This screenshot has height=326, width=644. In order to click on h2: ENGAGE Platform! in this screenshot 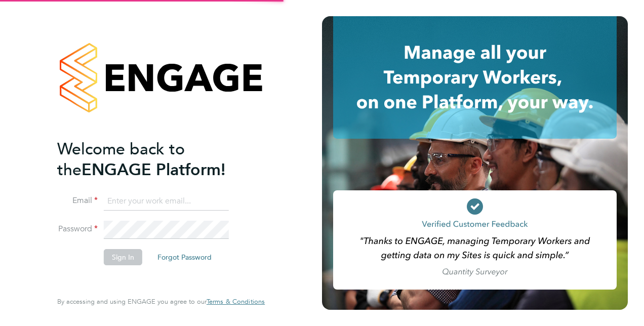, I will do `click(156, 160)`.